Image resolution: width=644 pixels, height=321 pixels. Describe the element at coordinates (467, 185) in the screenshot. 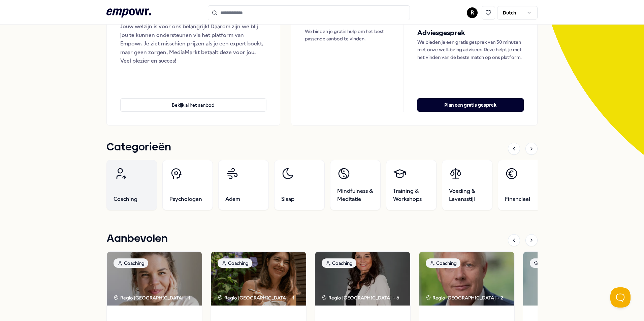

I see `a: Voeding & Levensstijl` at that location.